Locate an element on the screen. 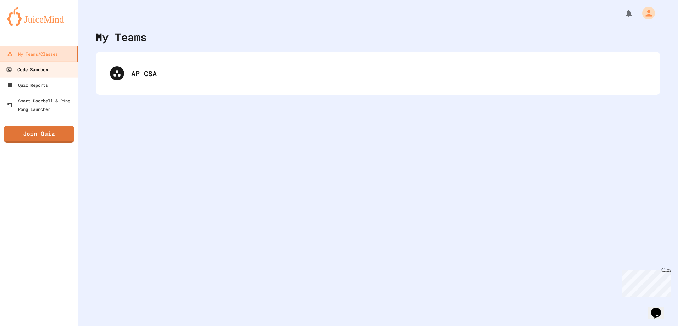 The height and width of the screenshot is (326, 678). div: Chat with us now!Close is located at coordinates (26, 24).